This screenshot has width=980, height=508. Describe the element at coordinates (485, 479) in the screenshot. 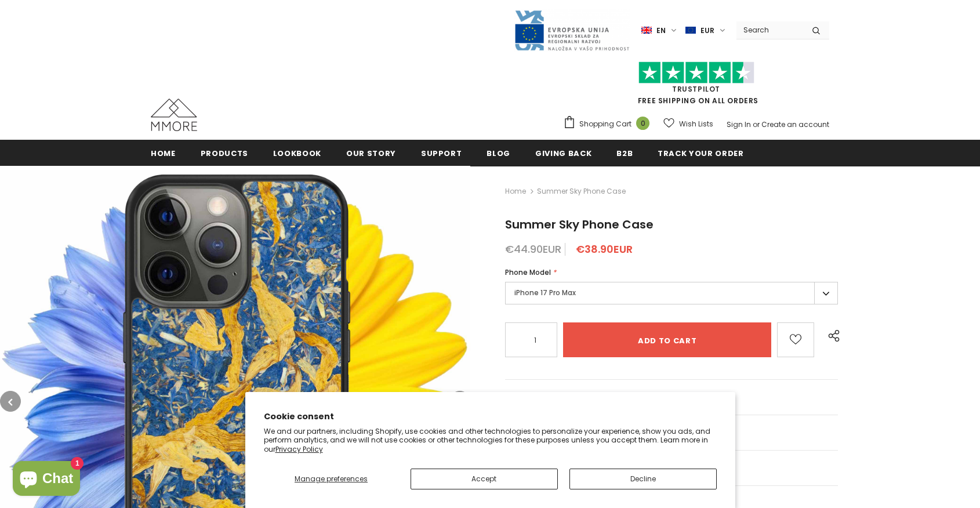

I see `button: Accept` at that location.